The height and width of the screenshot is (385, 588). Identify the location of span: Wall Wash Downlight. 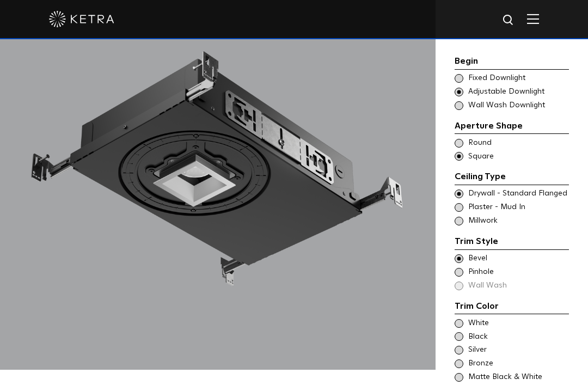
(517, 105).